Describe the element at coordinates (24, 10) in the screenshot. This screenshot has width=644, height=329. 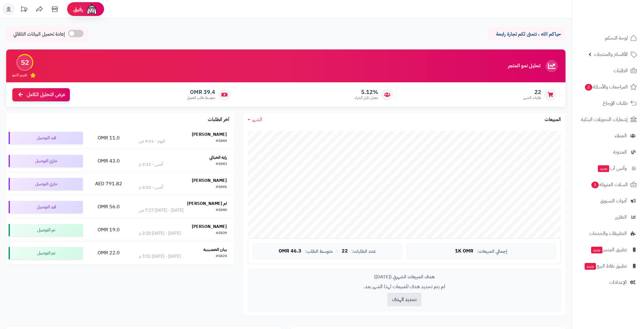
I see `a: تحديثات المنصة` at that location.